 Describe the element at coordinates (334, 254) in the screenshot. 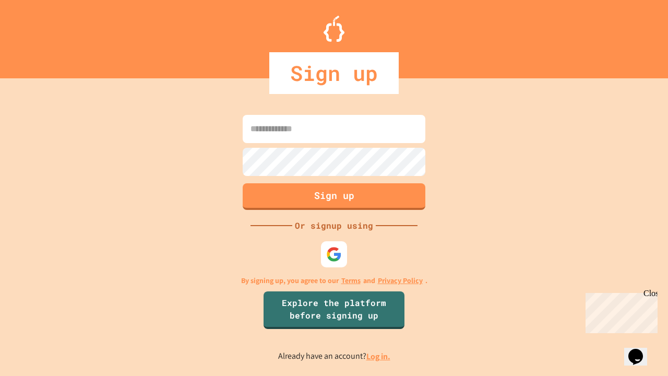

I see `img: google-icon.svg` at that location.